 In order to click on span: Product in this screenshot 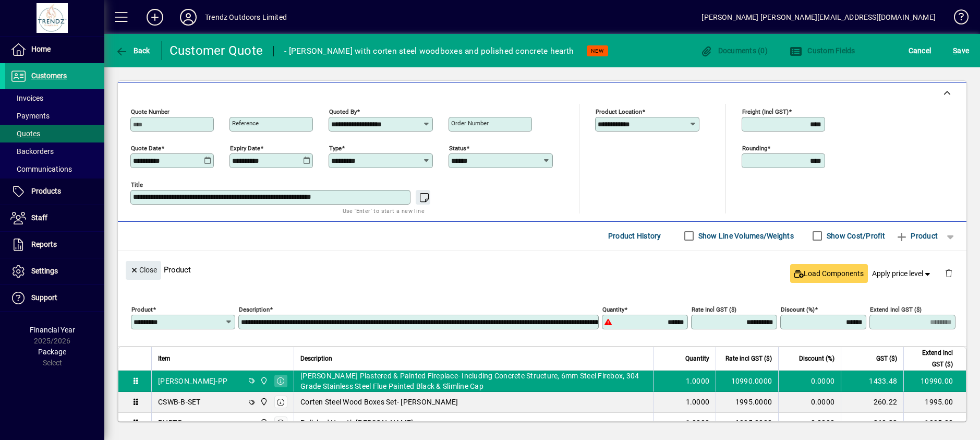, I will do `click(916, 236)`.